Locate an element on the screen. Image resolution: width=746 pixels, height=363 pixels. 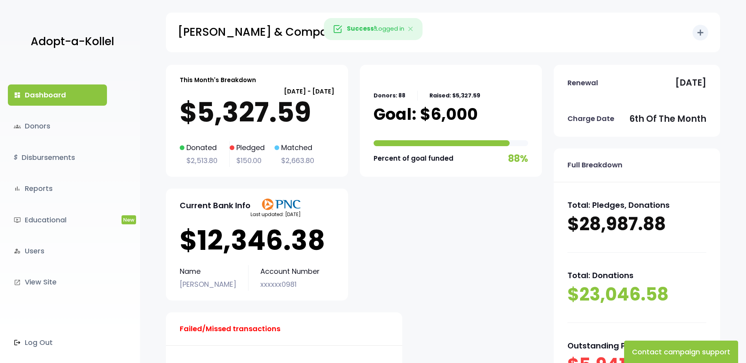
p: Charge Date is located at coordinates (591, 119).